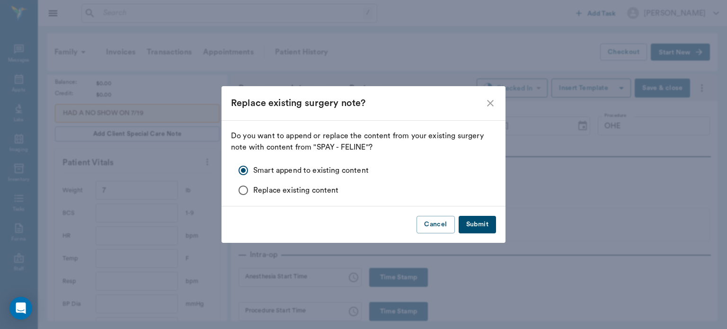 Image resolution: width=727 pixels, height=329 pixels. What do you see at coordinates (364, 165) in the screenshot?
I see `div: Do you want to append or replace the content from your existing surgery note with content from "S...` at bounding box center [364, 165].